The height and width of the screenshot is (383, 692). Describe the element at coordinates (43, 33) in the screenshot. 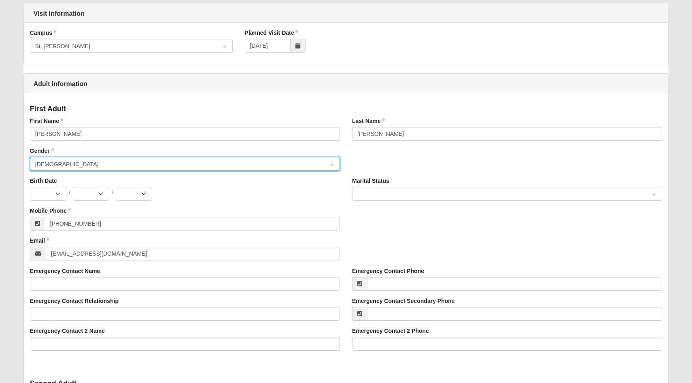

I see `label: Campus` at that location.